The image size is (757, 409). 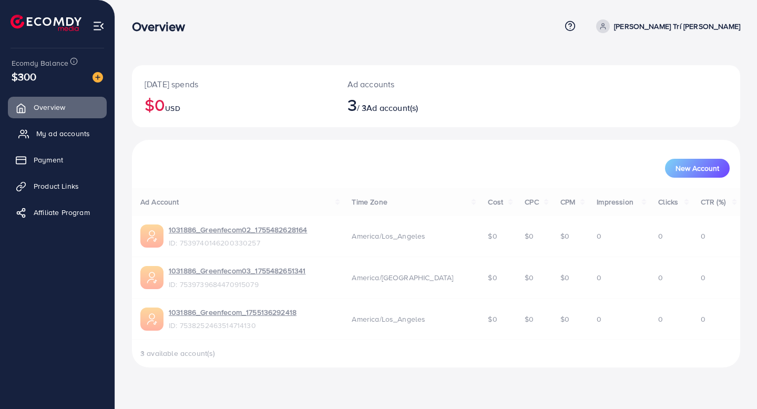 I want to click on a: logo, so click(x=46, y=23).